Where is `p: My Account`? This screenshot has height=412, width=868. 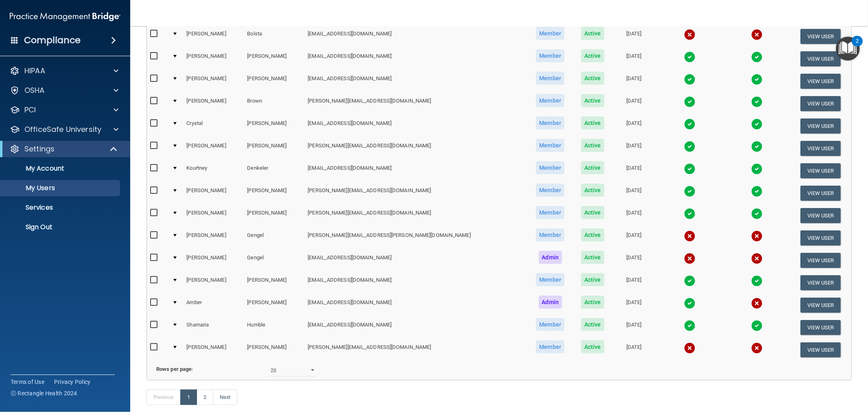
p: My Account is located at coordinates (61, 168).